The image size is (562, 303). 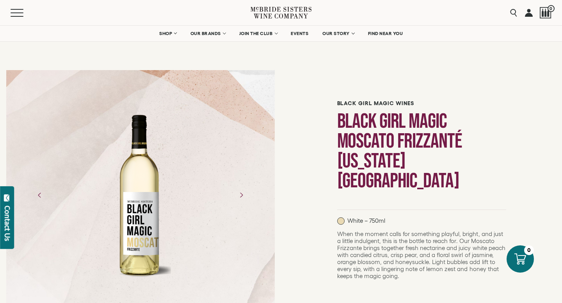 I want to click on button: Next, so click(x=241, y=195).